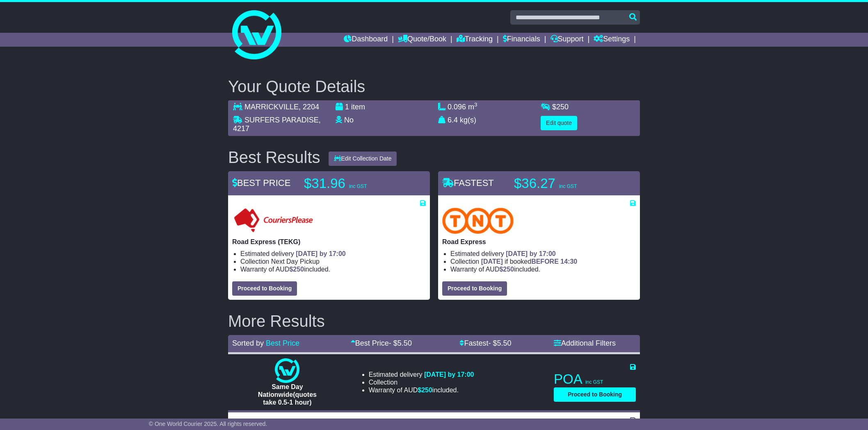  Describe the element at coordinates (273, 221) in the screenshot. I see `img: CouriersPlease: Road Express (TEKG)` at that location.